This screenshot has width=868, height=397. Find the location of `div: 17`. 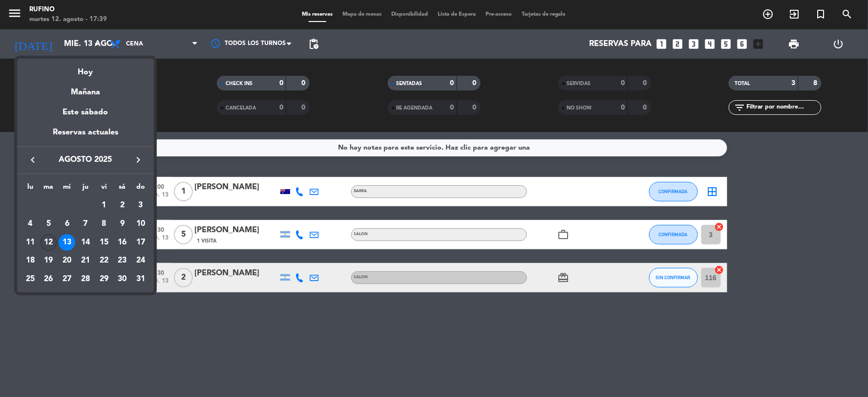

div: 17 is located at coordinates (141, 242).